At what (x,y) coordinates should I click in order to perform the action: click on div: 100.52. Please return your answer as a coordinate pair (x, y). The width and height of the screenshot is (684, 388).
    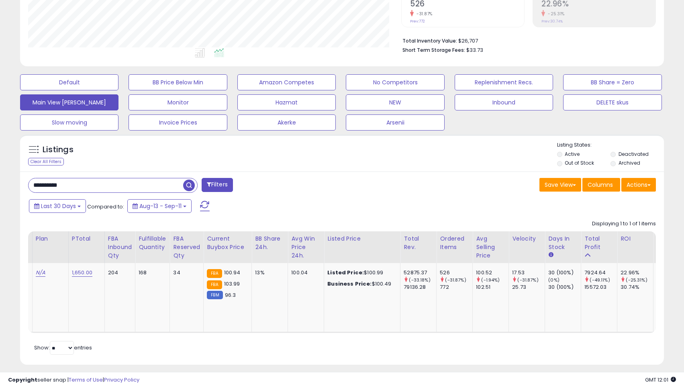
    Looking at the image, I should click on (492, 273).